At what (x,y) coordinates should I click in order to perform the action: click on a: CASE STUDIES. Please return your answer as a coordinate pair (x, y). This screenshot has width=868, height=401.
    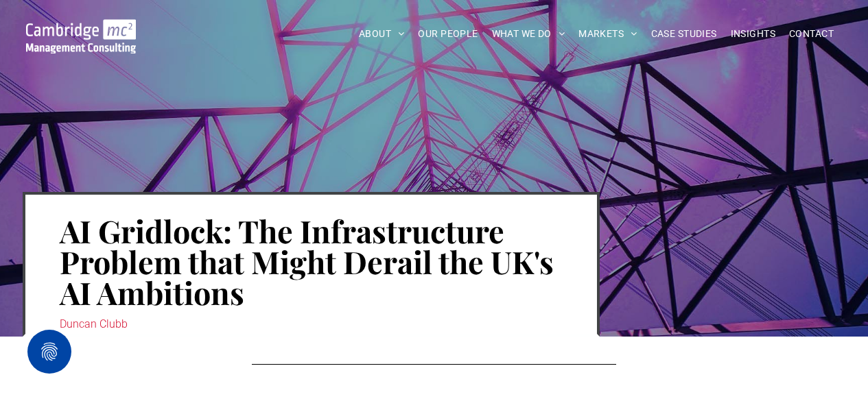
    Looking at the image, I should click on (684, 33).